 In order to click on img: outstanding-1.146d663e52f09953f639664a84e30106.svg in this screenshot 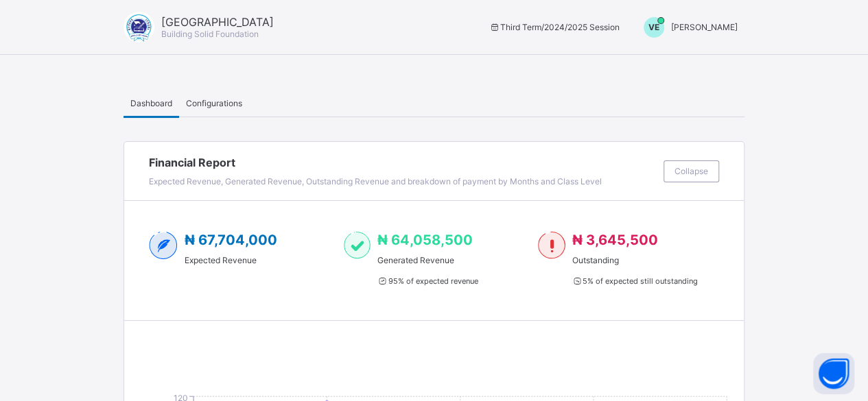, I will do `click(550, 245)`.